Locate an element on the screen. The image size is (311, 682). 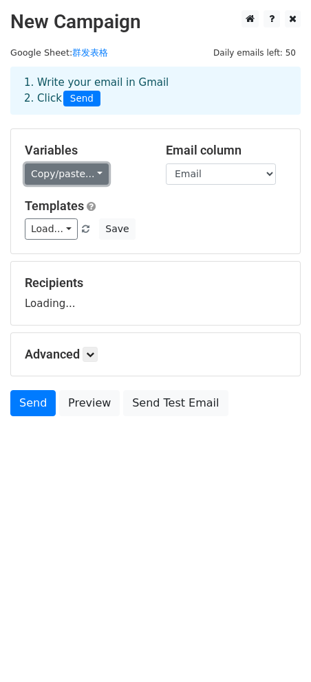
a: 群发表格 is located at coordinates (90, 52).